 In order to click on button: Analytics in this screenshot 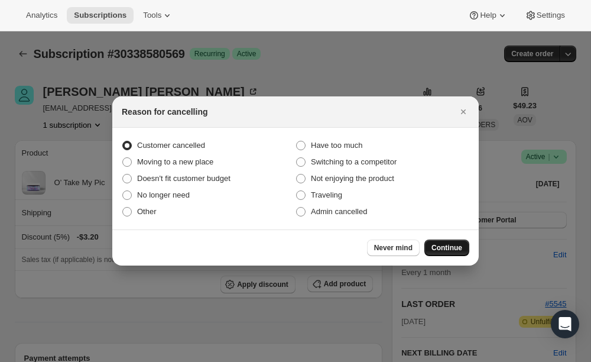, I will do `click(41, 15)`.